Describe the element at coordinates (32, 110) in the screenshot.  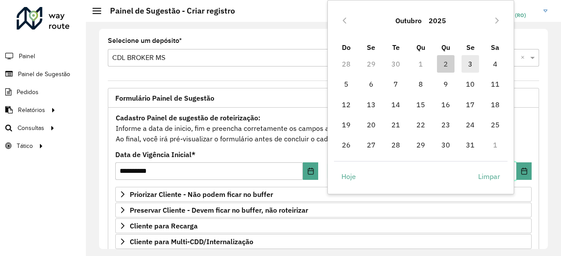
I see `span: Relatórios` at that location.